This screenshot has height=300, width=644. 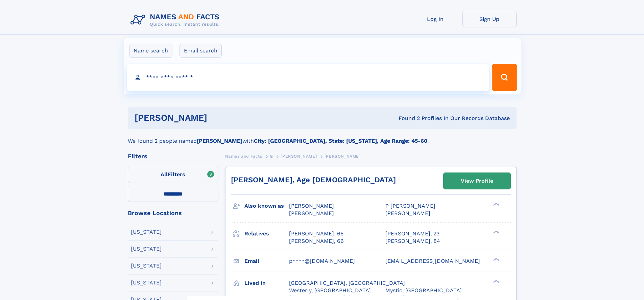 I want to click on a: Log In, so click(x=435, y=19).